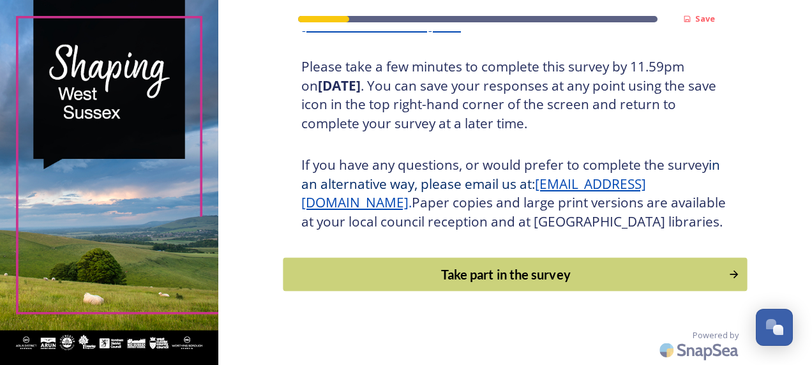 The width and height of the screenshot is (812, 365). What do you see at coordinates (700, 350) in the screenshot?
I see `img: SnapSea Logo` at bounding box center [700, 350].